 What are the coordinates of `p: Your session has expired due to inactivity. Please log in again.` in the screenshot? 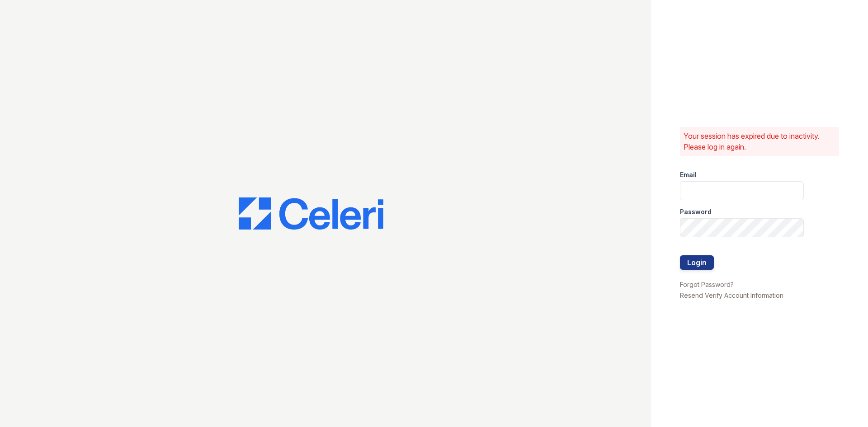 It's located at (759, 141).